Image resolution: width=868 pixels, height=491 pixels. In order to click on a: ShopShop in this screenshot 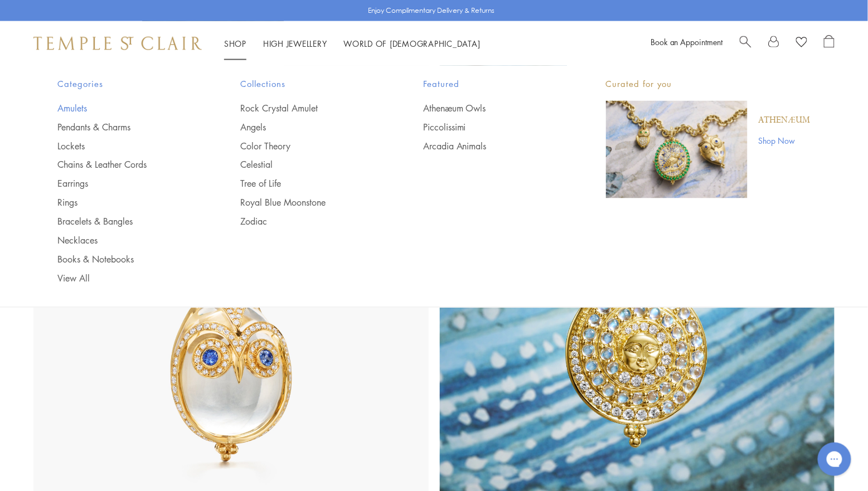, I will do `click(235, 43)`.